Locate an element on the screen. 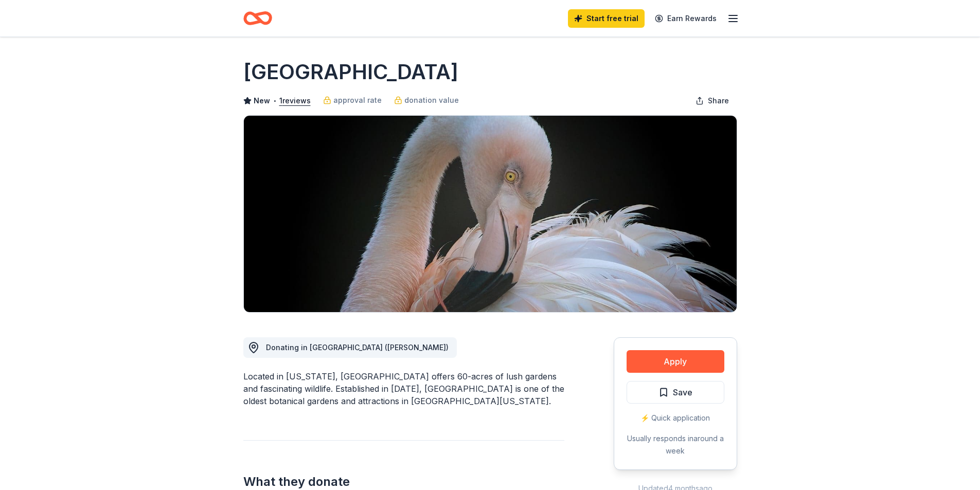  span: Share is located at coordinates (718, 101).